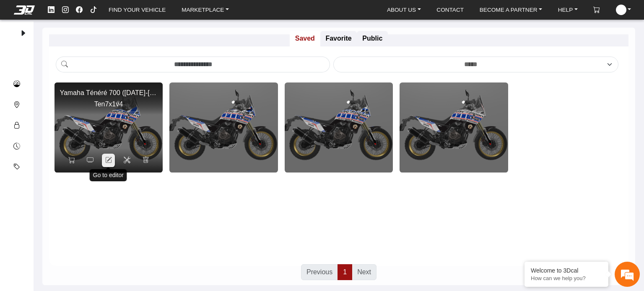 The image size is (644, 291). What do you see at coordinates (15, 50) in the screenshot?
I see `div: Navigation go back` at bounding box center [15, 50].